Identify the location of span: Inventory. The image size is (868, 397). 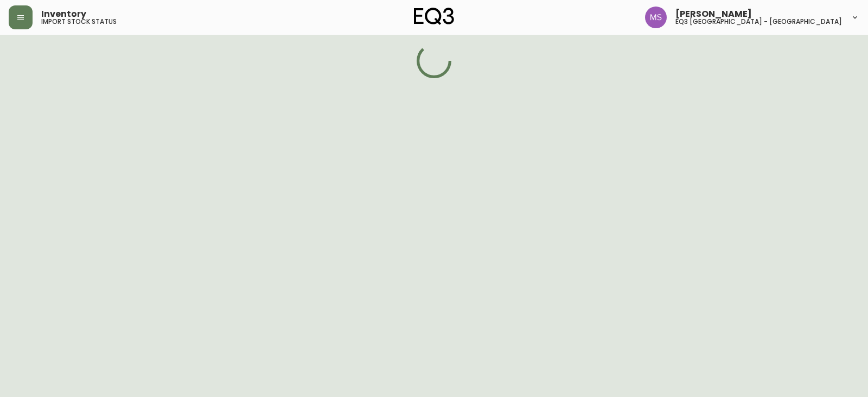
(63, 14).